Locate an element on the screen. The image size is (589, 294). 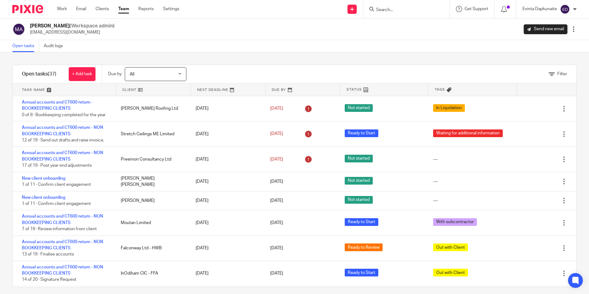
a: Audit logs is located at coordinates (55, 46).